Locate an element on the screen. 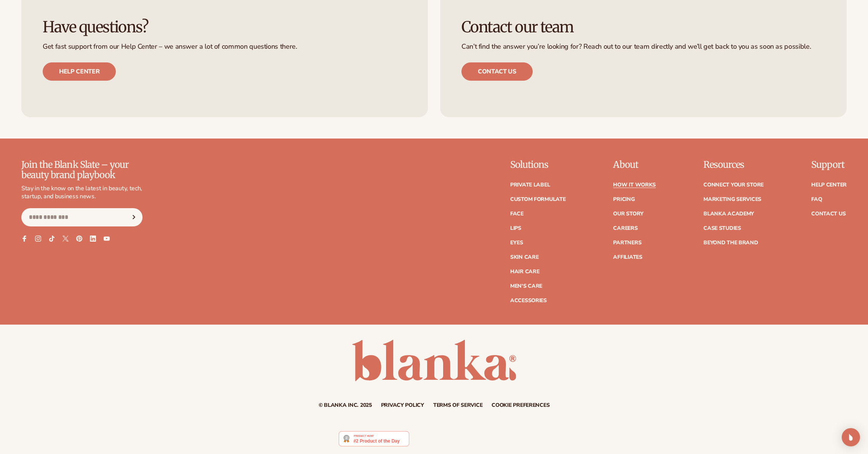 The image size is (868, 454). small: © Blanka Inc. 2025 is located at coordinates (345, 405).